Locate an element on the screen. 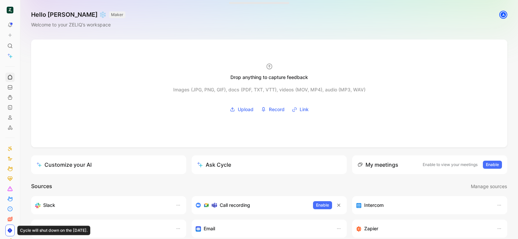  img: ZELIQ is located at coordinates (10, 10).